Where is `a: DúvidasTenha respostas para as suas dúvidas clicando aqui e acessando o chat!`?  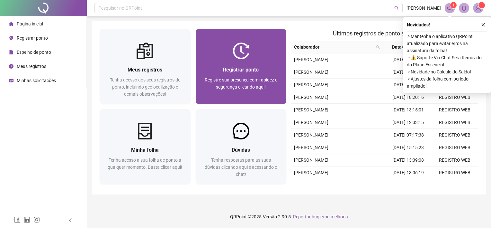 a: DúvidasTenha respostas para as suas dúvidas clicando aqui e acessando o chat! is located at coordinates (241, 146).